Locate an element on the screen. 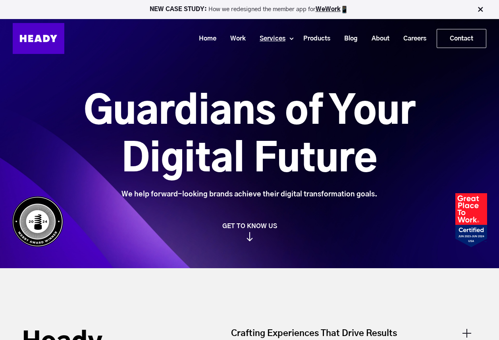 The height and width of the screenshot is (340, 499). a: Services is located at coordinates (269, 38).